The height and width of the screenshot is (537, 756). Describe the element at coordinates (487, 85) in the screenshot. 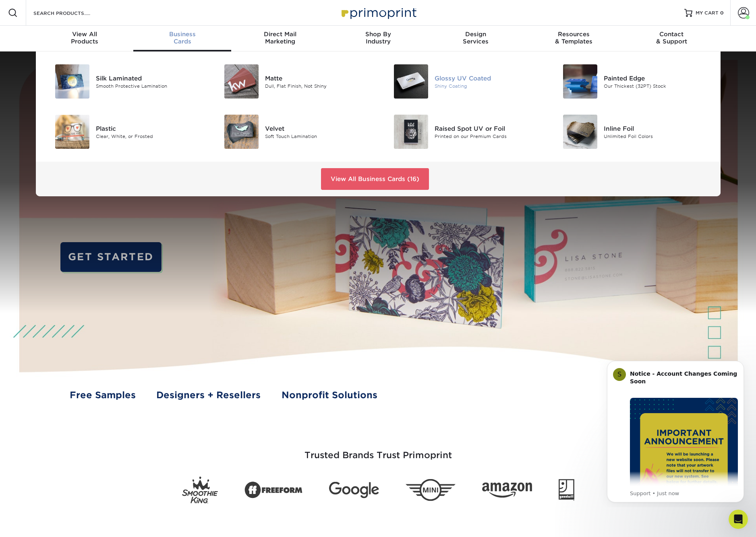

I see `div: Shiny Coating` at that location.